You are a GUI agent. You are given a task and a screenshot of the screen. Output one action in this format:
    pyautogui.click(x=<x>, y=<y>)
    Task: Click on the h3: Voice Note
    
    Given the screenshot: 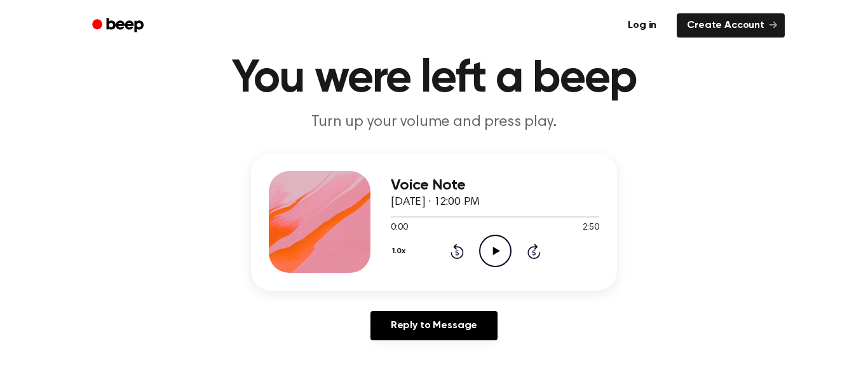 What is the action you would take?
    pyautogui.click(x=495, y=185)
    